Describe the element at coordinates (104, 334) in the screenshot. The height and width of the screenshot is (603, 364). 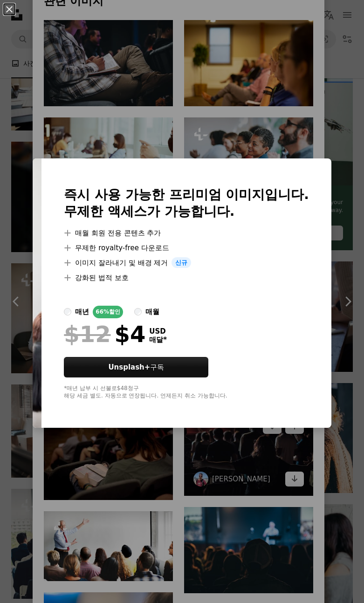
I see `div: $4` at that location.